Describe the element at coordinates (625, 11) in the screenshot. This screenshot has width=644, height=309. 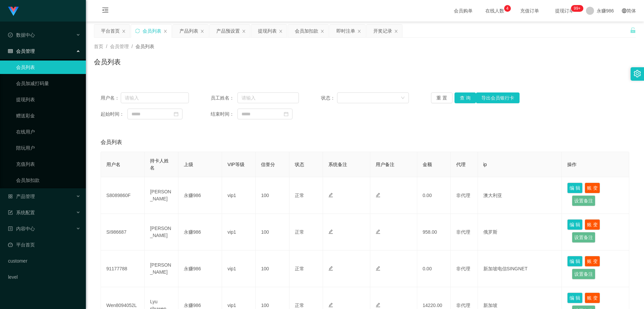
I see `i: 图标: global` at that location.